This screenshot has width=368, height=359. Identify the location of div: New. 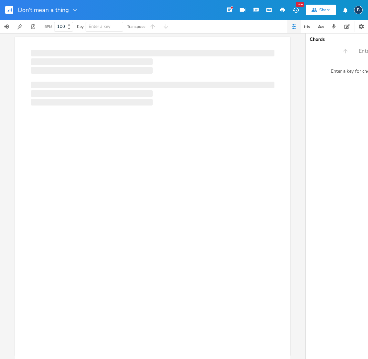
(300, 4).